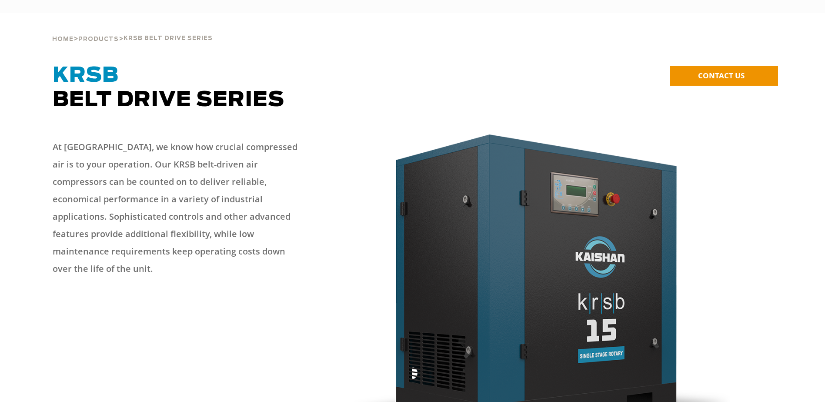  What do you see at coordinates (721, 75) in the screenshot?
I see `span: CONTACT US` at bounding box center [721, 75].